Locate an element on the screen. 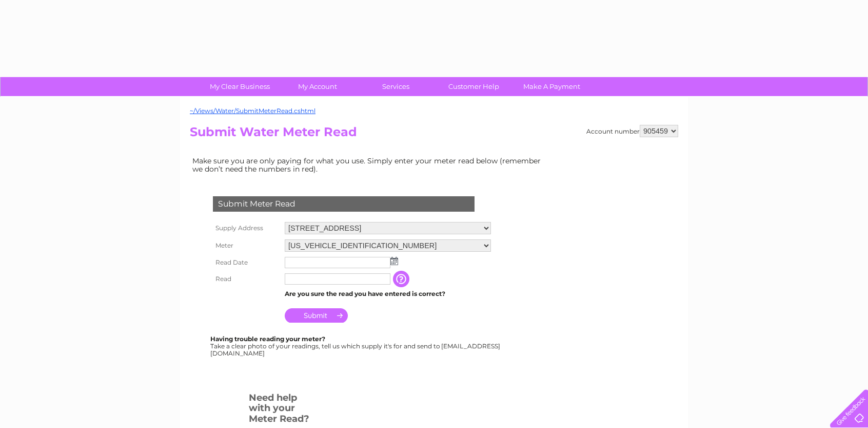  input: Submit is located at coordinates (316, 315).